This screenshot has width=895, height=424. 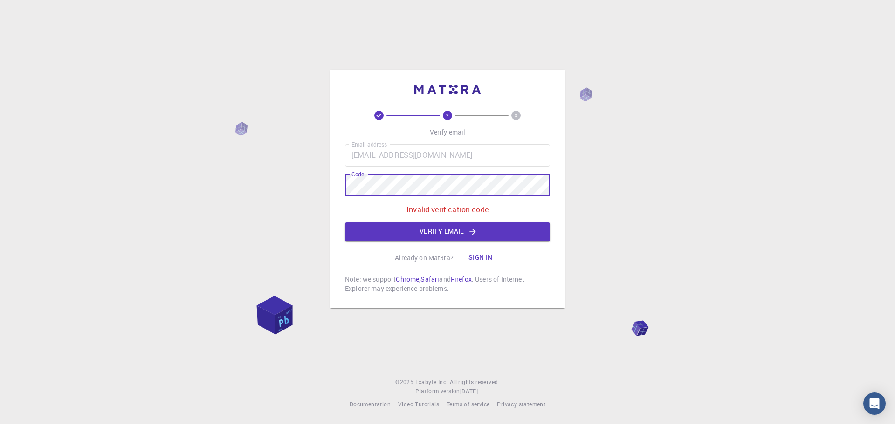 I want to click on a: Documentation, so click(x=370, y=405).